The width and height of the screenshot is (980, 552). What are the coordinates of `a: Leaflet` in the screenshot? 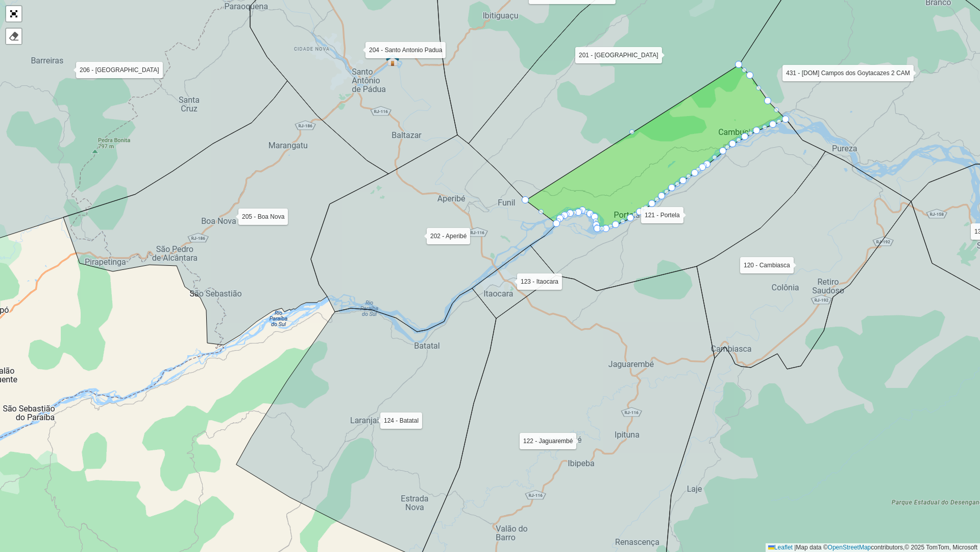 It's located at (780, 547).